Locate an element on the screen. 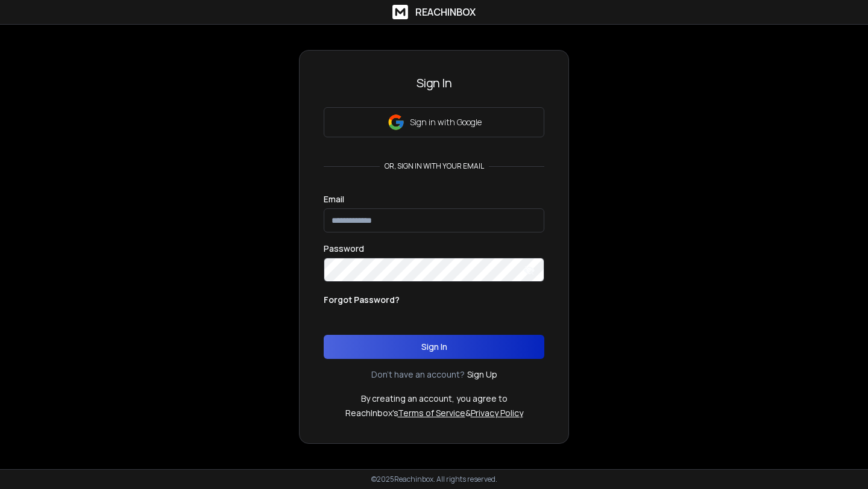 The width and height of the screenshot is (868, 489). label: Password is located at coordinates (344, 249).